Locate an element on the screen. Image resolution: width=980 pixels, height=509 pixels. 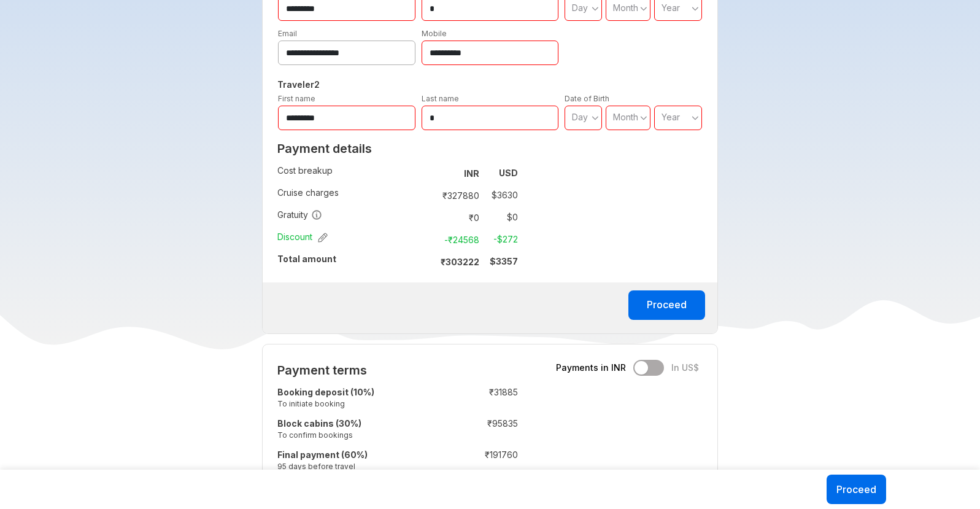
strong: Total amount is located at coordinates (307, 259).